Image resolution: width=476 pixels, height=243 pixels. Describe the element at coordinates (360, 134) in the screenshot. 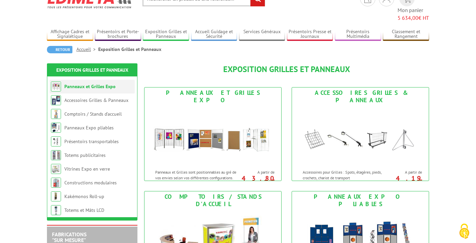

I see `a: Accessoires Grilles & Panneaux Accessoires Grilles & Panneaux Accessoires pour Grilles : Spots, é...` at that location.